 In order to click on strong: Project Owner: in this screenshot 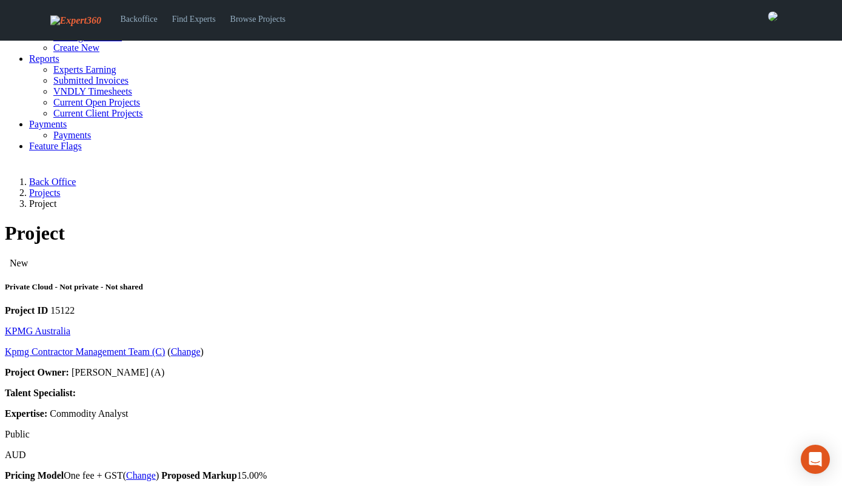, I will do `click(37, 372)`.